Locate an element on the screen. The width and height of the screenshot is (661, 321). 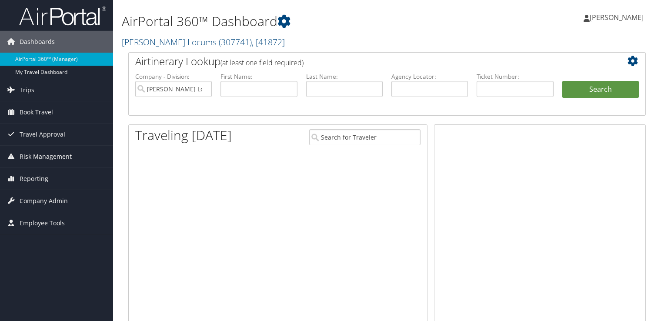
label: Last Name: is located at coordinates (344, 77).